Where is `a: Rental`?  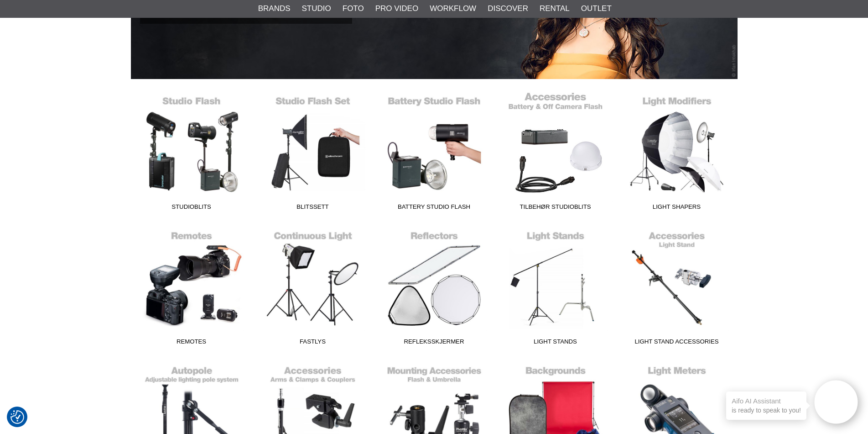
a: Rental is located at coordinates (554, 9).